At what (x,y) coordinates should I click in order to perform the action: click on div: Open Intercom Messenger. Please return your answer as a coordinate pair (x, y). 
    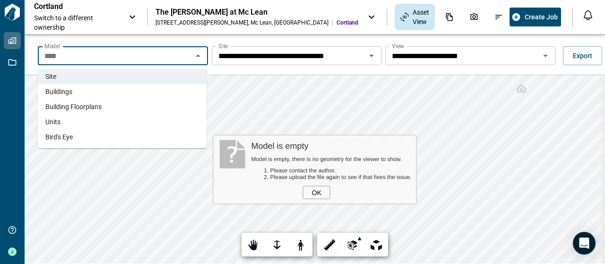
    Looking at the image, I should click on (584, 243).